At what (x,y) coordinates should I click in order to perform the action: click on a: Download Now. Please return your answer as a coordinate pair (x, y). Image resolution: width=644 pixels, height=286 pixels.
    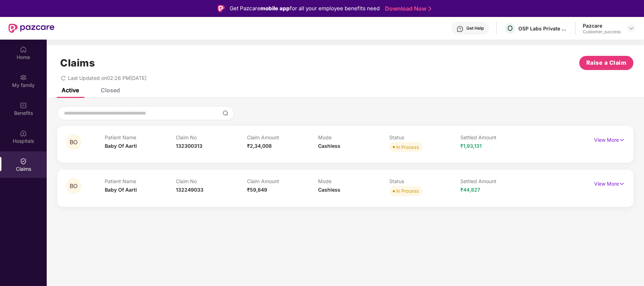
    Looking at the image, I should click on (407, 9).